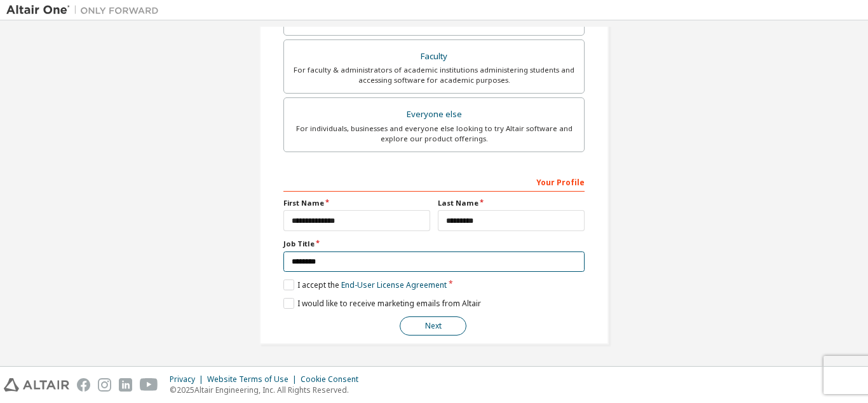  What do you see at coordinates (434, 244) in the screenshot?
I see `label: Job Title` at bounding box center [434, 244].